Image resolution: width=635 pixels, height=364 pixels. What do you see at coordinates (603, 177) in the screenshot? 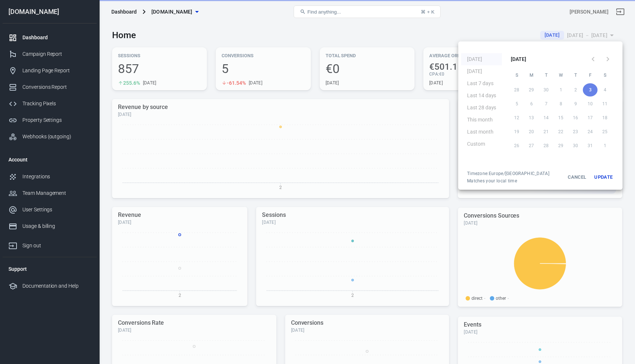
I see `button: Update` at bounding box center [603, 177].